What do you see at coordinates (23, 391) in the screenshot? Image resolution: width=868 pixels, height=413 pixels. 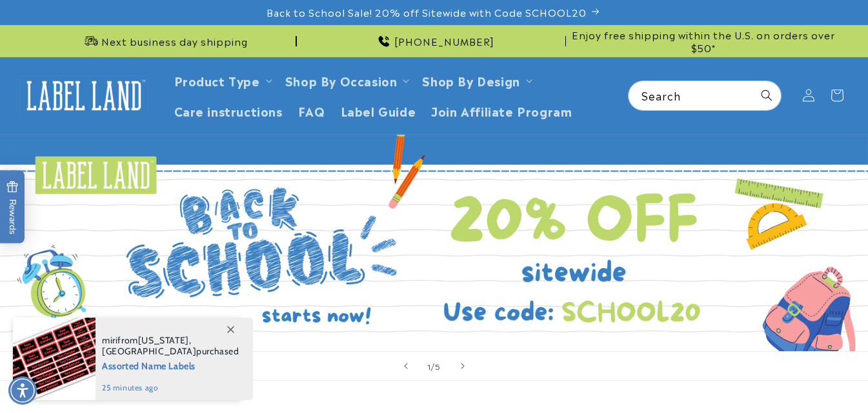 I see `div: Accessibility Menu` at bounding box center [23, 391].